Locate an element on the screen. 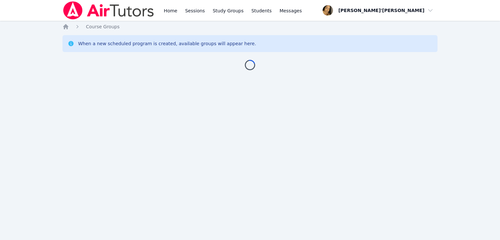 This screenshot has height=240, width=500. div: When a new scheduled program is created, available groups will appear here. is located at coordinates (167, 44).